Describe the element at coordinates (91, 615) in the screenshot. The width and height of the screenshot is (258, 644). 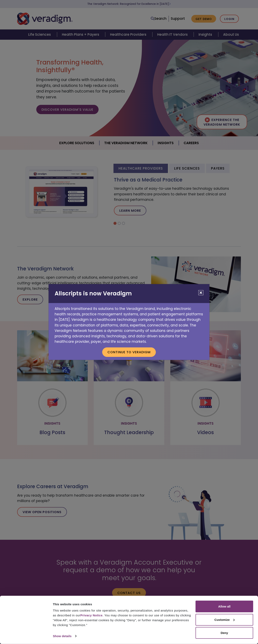
I see `a: Privacy Notice` at that location.